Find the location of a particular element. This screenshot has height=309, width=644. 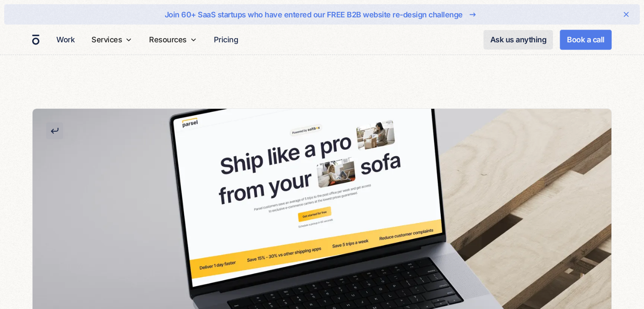

a: home is located at coordinates (35, 40).